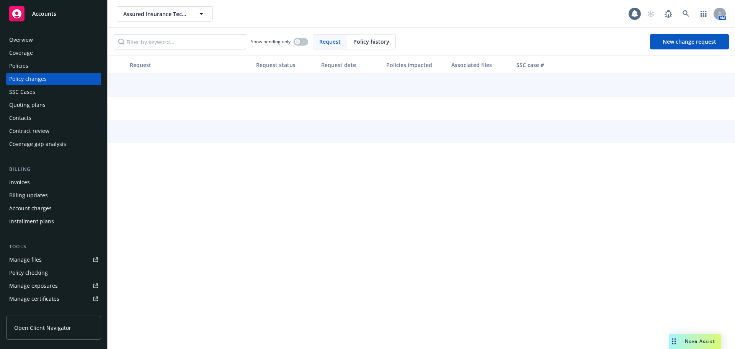 The image size is (735, 349). What do you see at coordinates (22, 92) in the screenshot?
I see `div: SSC Cases` at bounding box center [22, 92].